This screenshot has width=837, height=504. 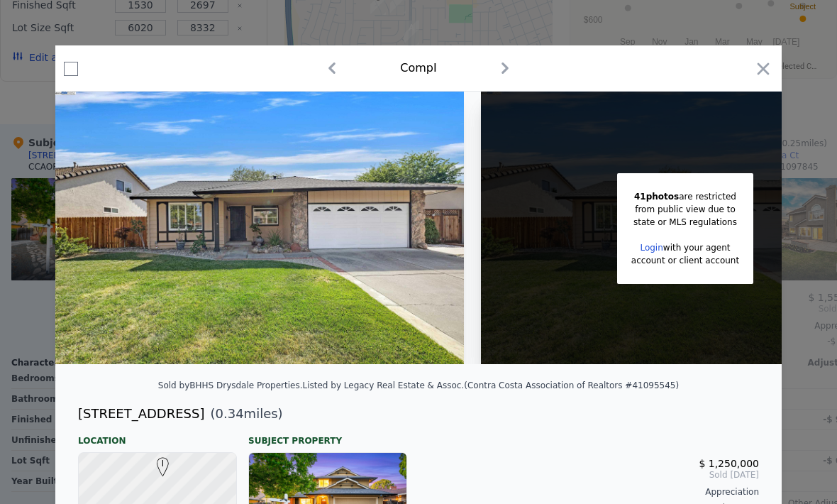 I want to click on div: Comp I, so click(x=418, y=68).